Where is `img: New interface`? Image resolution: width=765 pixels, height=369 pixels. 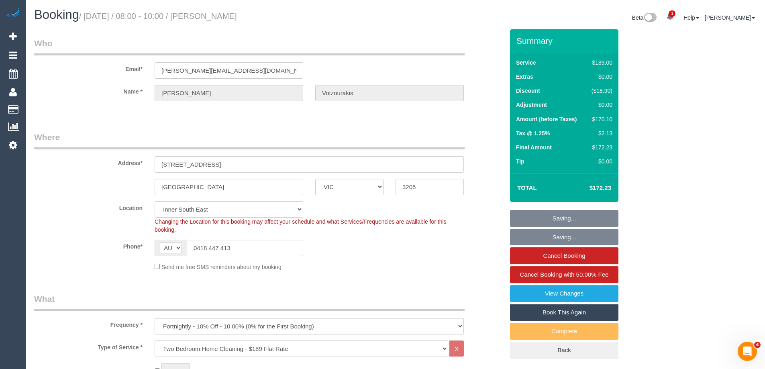 img: New interface is located at coordinates (650, 18).